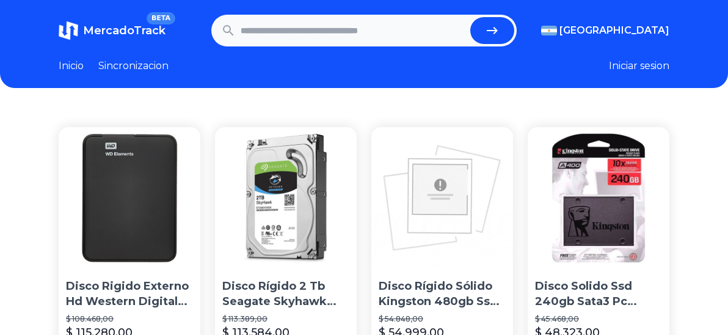  What do you see at coordinates (286, 294) in the screenshot?
I see `p: Disco Rígido 2 Tb Seagate Skyhawk Simil Purple Wd Dvr Cct` at bounding box center [286, 294].